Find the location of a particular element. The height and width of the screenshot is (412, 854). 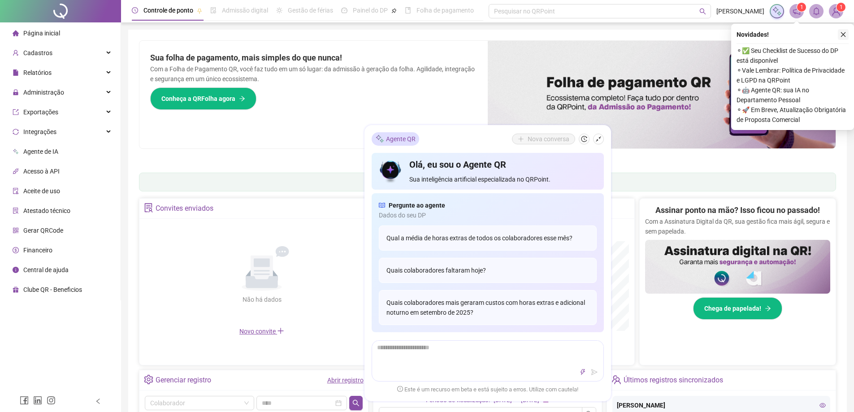

span: Dados do seu DP is located at coordinates (488, 215).